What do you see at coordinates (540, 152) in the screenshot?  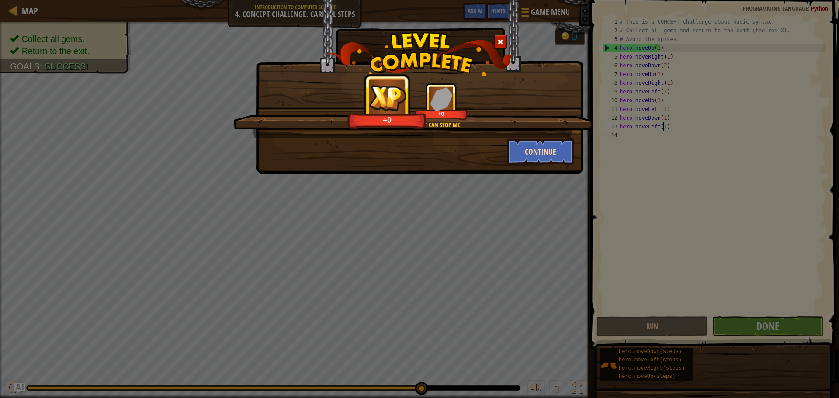 I see `button: Continue` at bounding box center [540, 152].